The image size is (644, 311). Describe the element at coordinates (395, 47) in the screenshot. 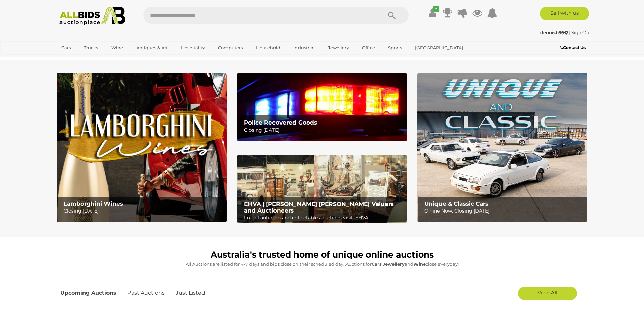

I see `a: Sports` at that location.